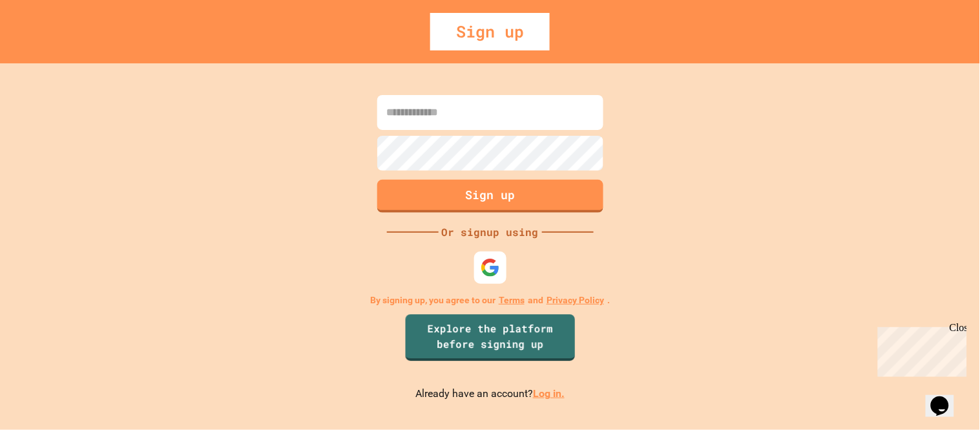  Describe the element at coordinates (490, 393) in the screenshot. I see `p: Already have an account?` at that location.